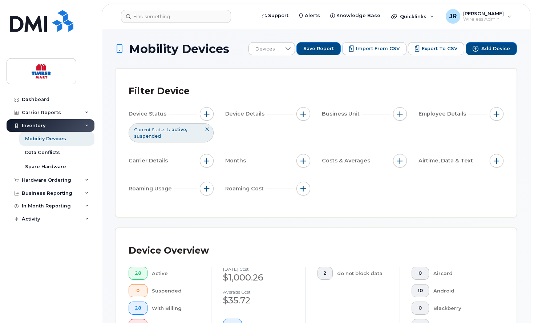 The width and height of the screenshot is (534, 323). Describe the element at coordinates (492, 49) in the screenshot. I see `a: Add Device` at that location.